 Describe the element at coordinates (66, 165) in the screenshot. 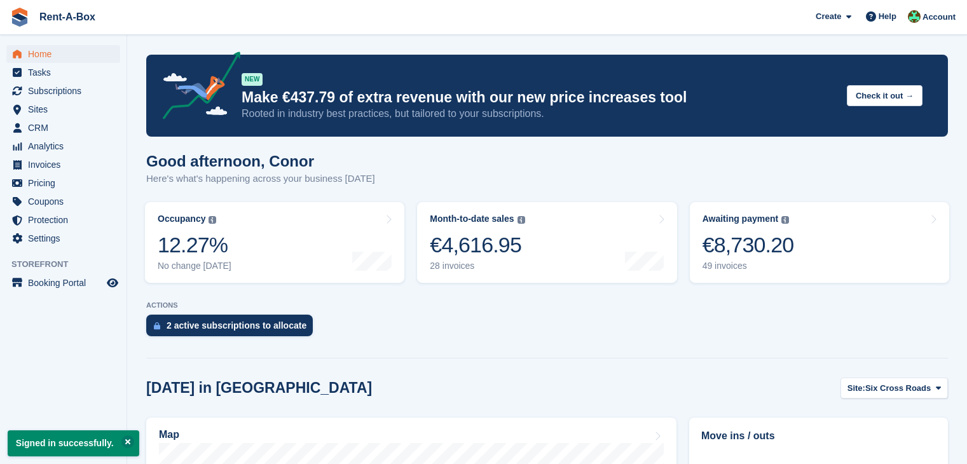

I see `span: Invoices` at that location.